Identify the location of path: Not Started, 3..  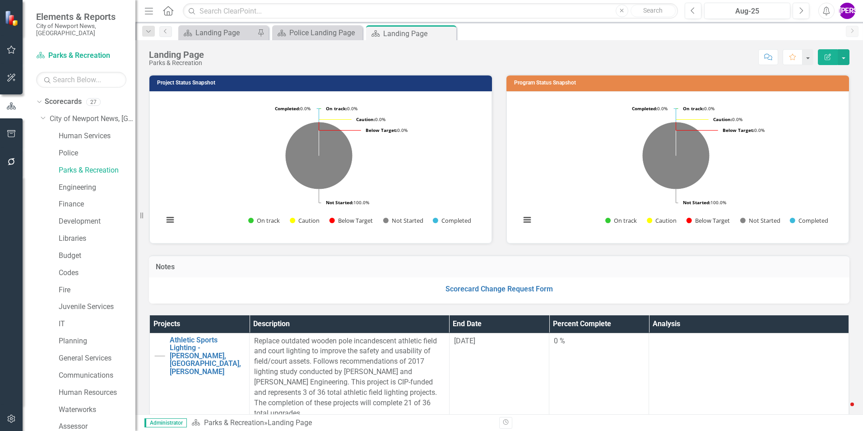
(676, 155).